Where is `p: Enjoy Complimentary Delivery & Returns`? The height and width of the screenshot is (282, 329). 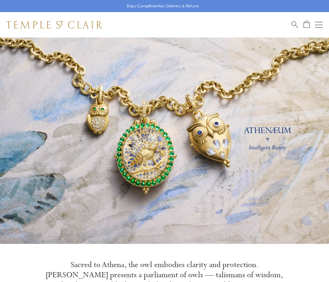
p: Enjoy Complimentary Delivery & Returns is located at coordinates (163, 6).